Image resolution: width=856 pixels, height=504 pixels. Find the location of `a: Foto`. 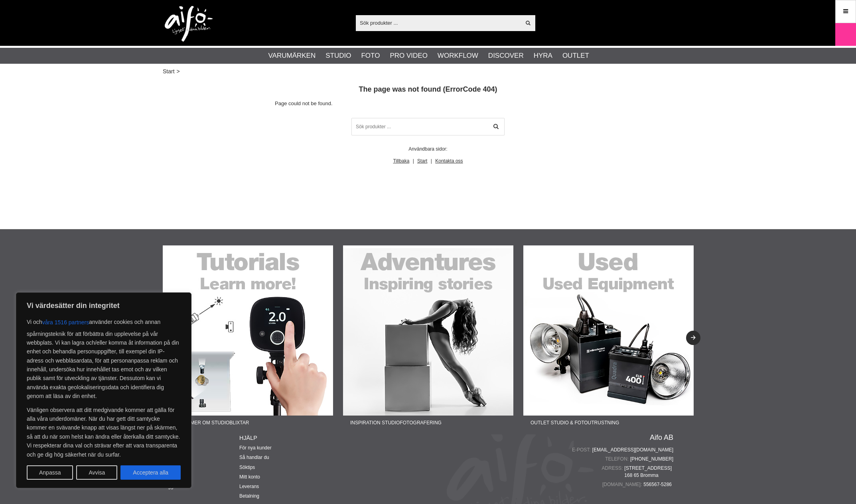

a: Foto is located at coordinates (370, 56).